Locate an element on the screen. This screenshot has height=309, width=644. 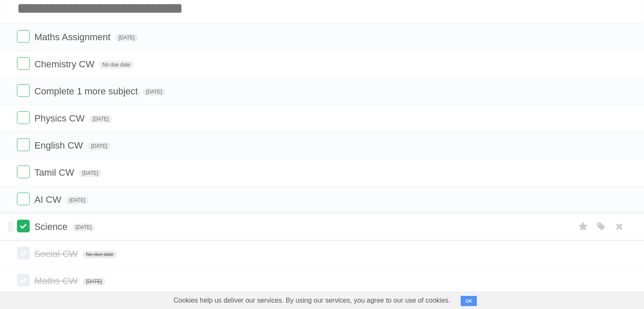
span: Social CW is located at coordinates (57, 253).